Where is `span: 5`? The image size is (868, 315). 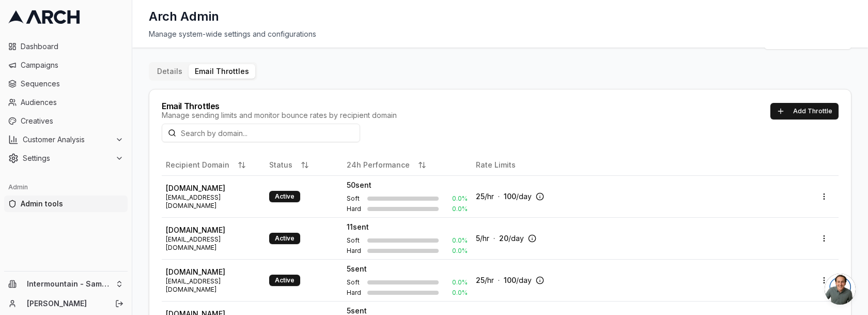
span: 5 is located at coordinates (478, 238).